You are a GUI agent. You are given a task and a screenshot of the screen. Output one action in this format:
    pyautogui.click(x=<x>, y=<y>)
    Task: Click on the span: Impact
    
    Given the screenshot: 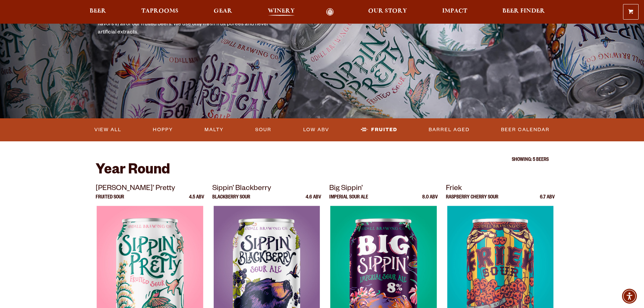 What is the action you would take?
    pyautogui.click(x=454, y=11)
    